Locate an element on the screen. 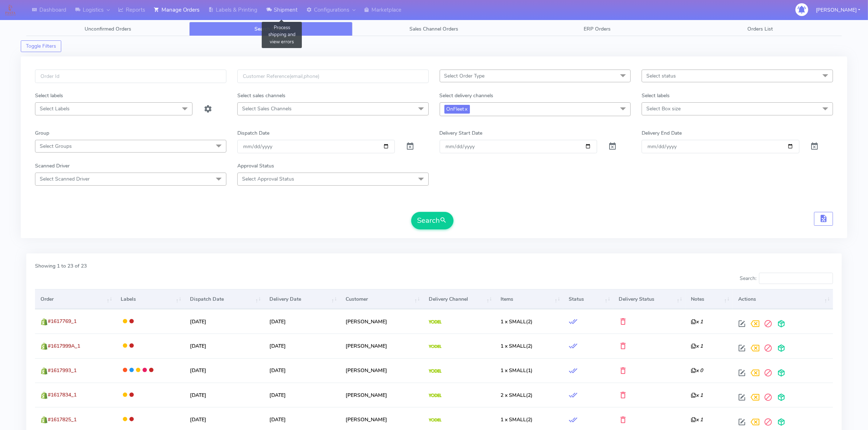 The image size is (868, 430). span: #1617993_1 is located at coordinates (62, 371).